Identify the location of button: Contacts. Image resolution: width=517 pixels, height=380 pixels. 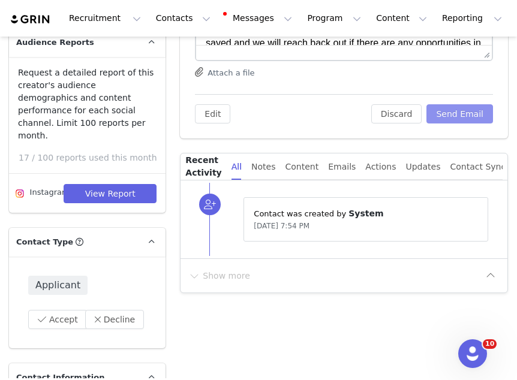
(183, 18).